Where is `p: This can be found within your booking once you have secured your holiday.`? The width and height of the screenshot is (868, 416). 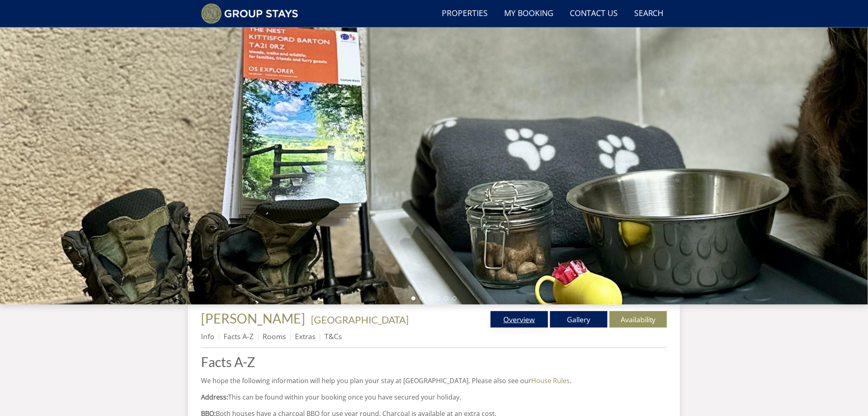
p: This can be found within your booking once you have secured your holiday. is located at coordinates (434, 397).